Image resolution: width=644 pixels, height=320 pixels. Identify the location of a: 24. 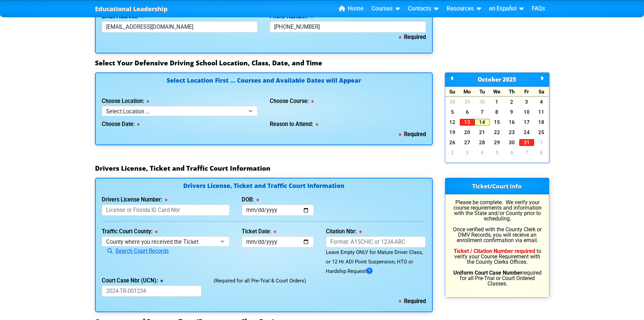
(527, 133).